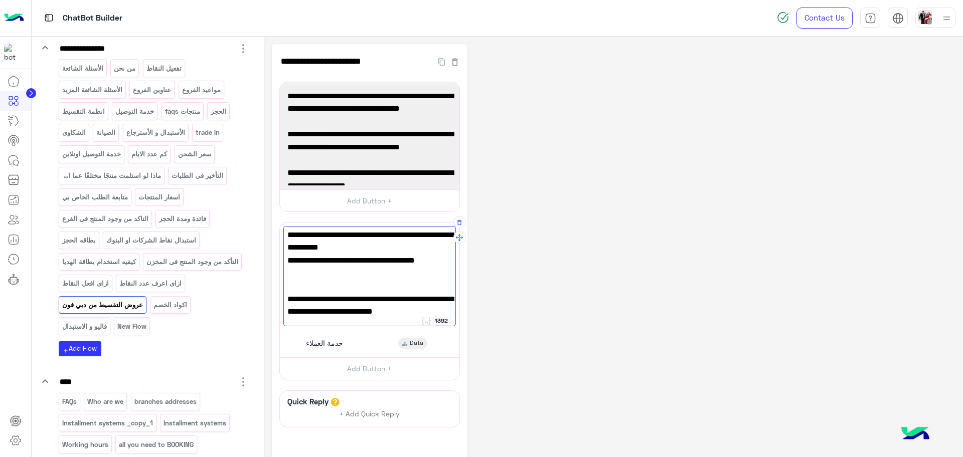 The width and height of the screenshot is (963, 457). What do you see at coordinates (151, 240) in the screenshot?
I see `p: استبدال نقاط الشركات او البنوك` at bounding box center [151, 240].